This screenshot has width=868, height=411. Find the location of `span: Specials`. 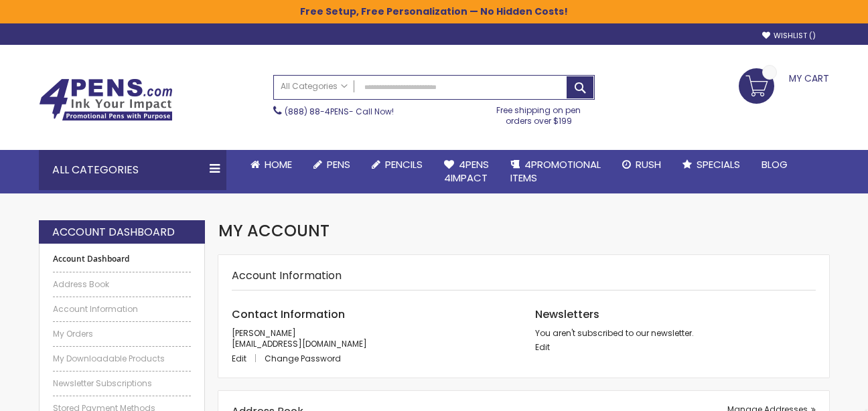

span: Specials is located at coordinates (718, 164).